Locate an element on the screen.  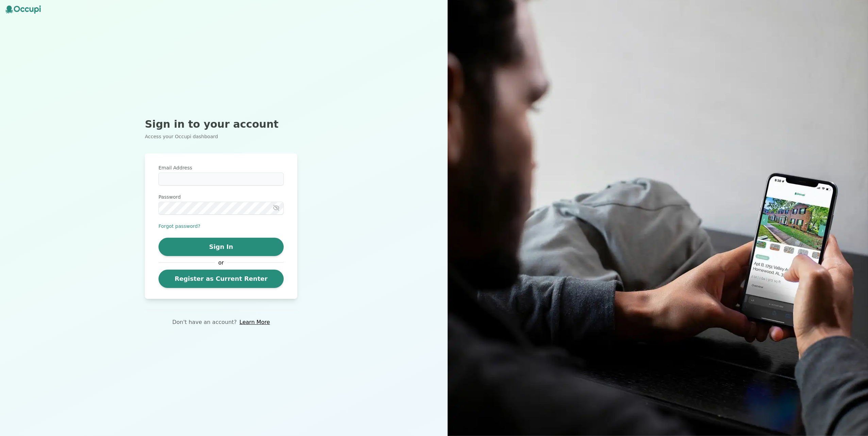
p: Don't have an account? is located at coordinates (204, 323).